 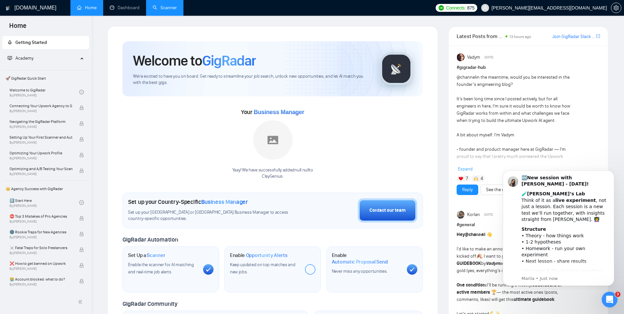 I want to click on span: Enable the scanner for AI matching and real-time job alerts., so click(x=161, y=268).